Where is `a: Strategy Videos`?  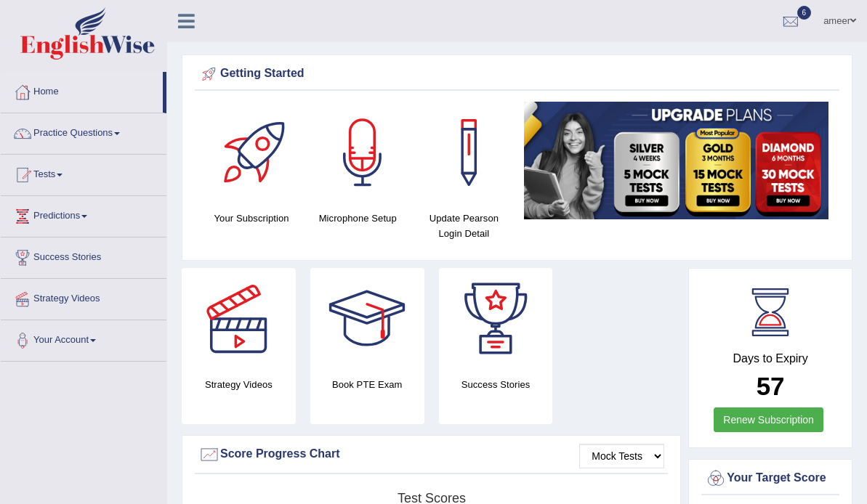 a: Strategy Videos is located at coordinates (84, 297).